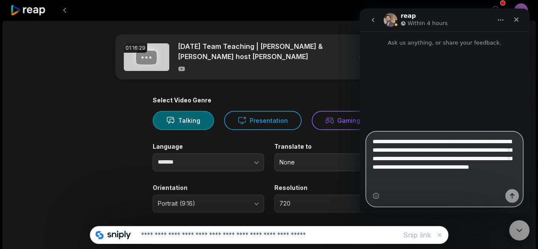  Describe the element at coordinates (330, 147) in the screenshot. I see `label: Translate to` at that location.